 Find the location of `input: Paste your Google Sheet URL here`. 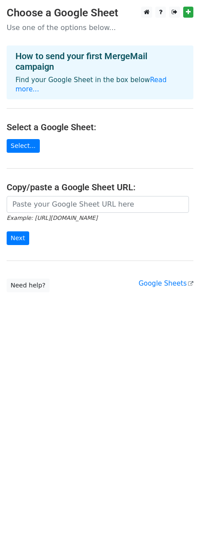

input: Paste your Google Sheet URL here is located at coordinates (98, 204).